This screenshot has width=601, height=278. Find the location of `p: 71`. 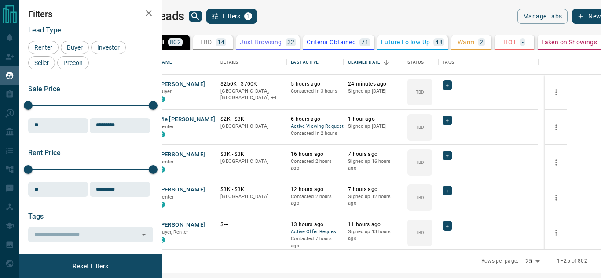

p: 71 is located at coordinates (365, 42).